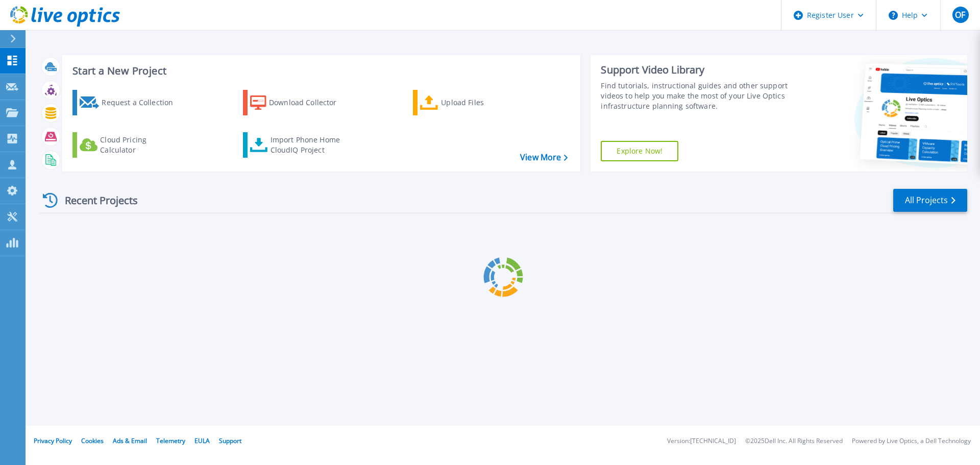  Describe the element at coordinates (202, 441) in the screenshot. I see `a: EULA` at that location.